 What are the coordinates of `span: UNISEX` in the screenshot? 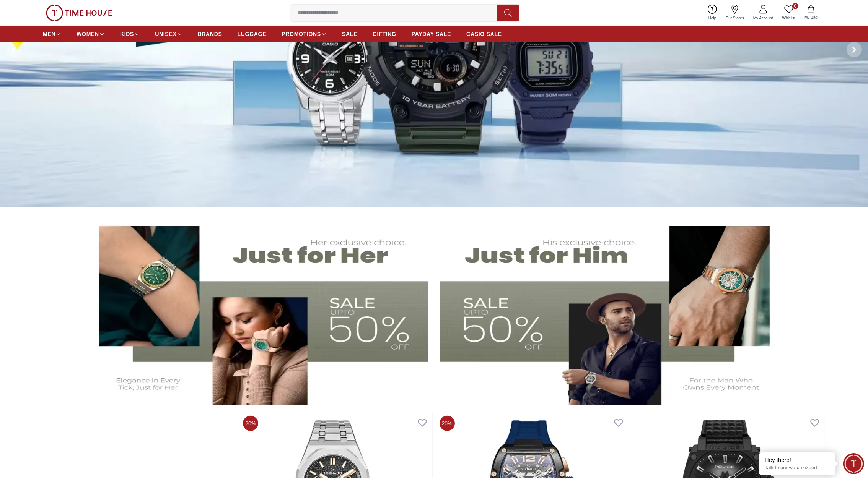 It's located at (165, 34).